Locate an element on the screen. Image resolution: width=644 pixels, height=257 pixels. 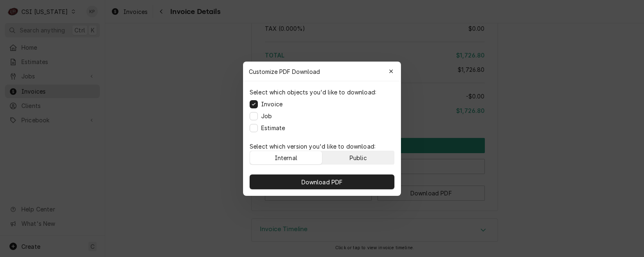
p: Select which version you'd like to download: is located at coordinates (322, 146).